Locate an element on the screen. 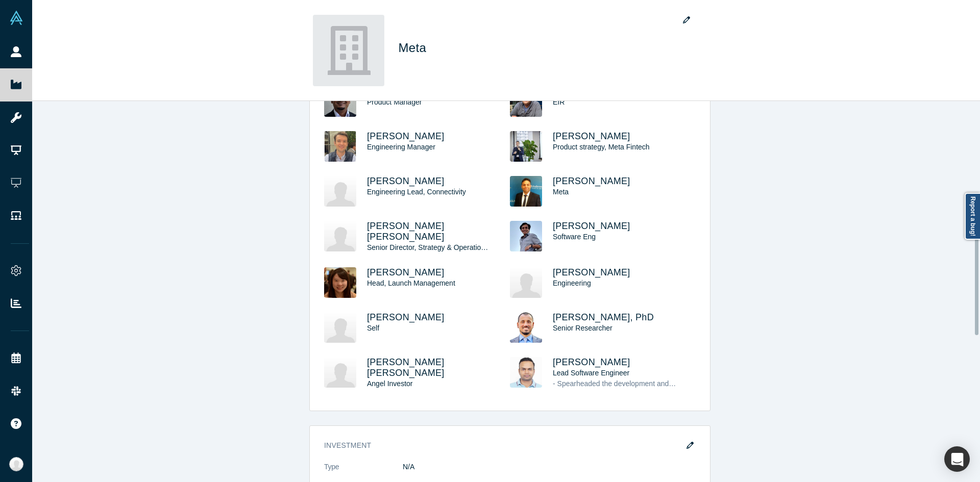  img: Spandana Govindgari's Profile Image is located at coordinates (526, 283).